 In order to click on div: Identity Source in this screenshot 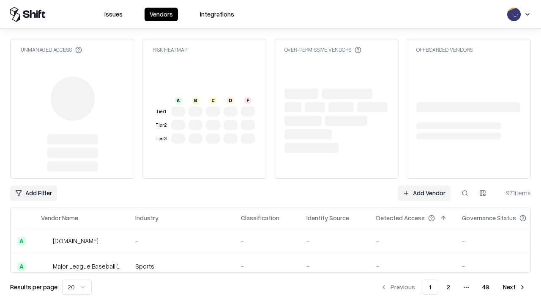, I will do `click(328, 217)`.